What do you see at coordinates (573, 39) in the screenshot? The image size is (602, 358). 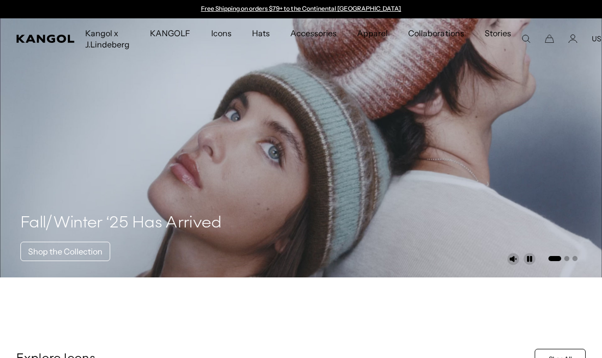 I see `a: Account` at bounding box center [573, 39].